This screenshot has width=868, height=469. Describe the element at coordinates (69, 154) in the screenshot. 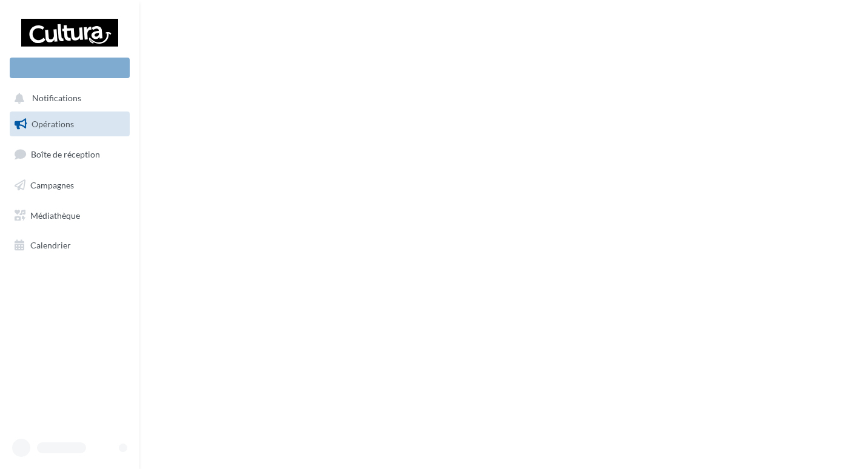

I see `a: Boîte de réception` at that location.